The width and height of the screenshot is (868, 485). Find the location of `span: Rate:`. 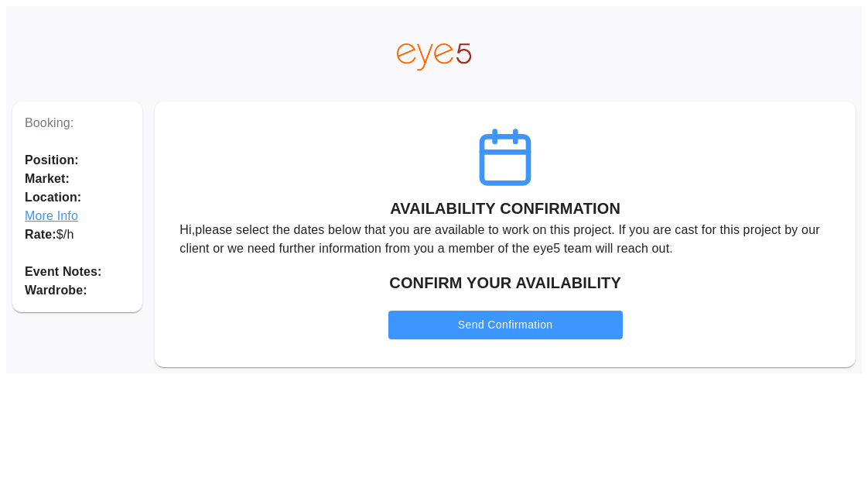

span: Rate: is located at coordinates (40, 234).